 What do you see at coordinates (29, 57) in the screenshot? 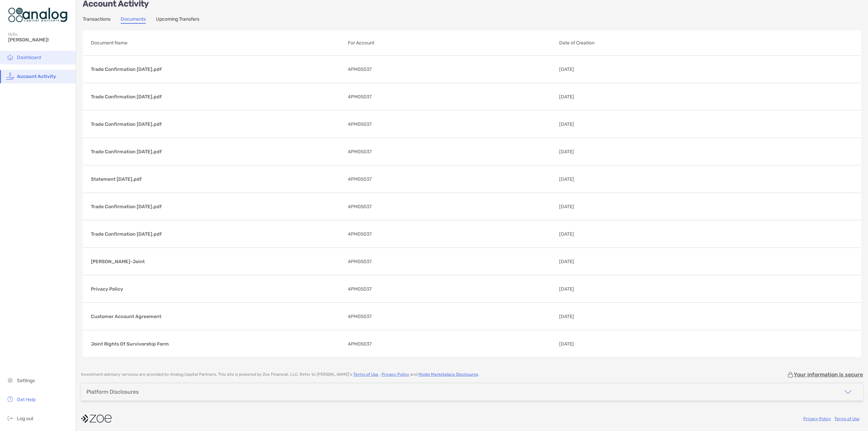
I see `span: Dashboard` at bounding box center [29, 57].